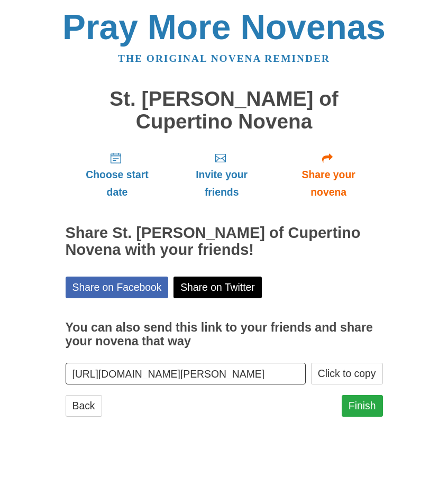 This screenshot has width=448, height=477. What do you see at coordinates (224, 27) in the screenshot?
I see `a: Pray More Novenas` at bounding box center [224, 27].